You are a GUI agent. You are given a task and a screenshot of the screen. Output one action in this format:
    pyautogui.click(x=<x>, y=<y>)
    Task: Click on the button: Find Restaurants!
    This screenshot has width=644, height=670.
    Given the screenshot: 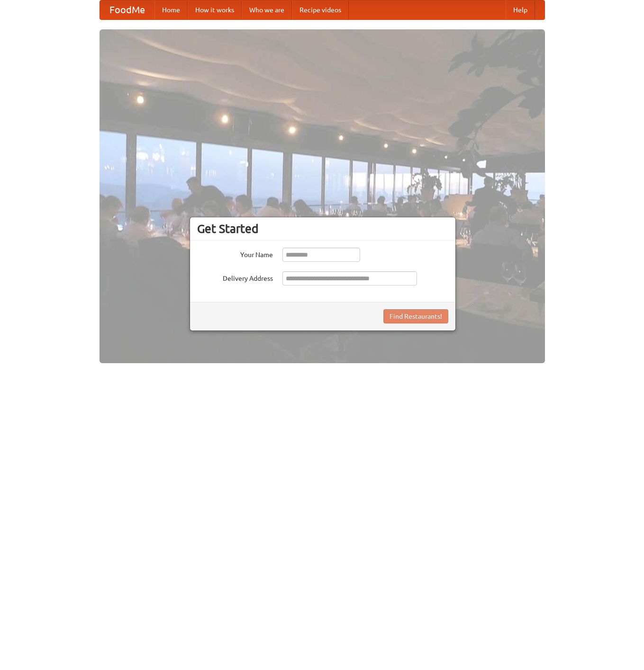 What is the action you would take?
    pyautogui.click(x=415, y=317)
    